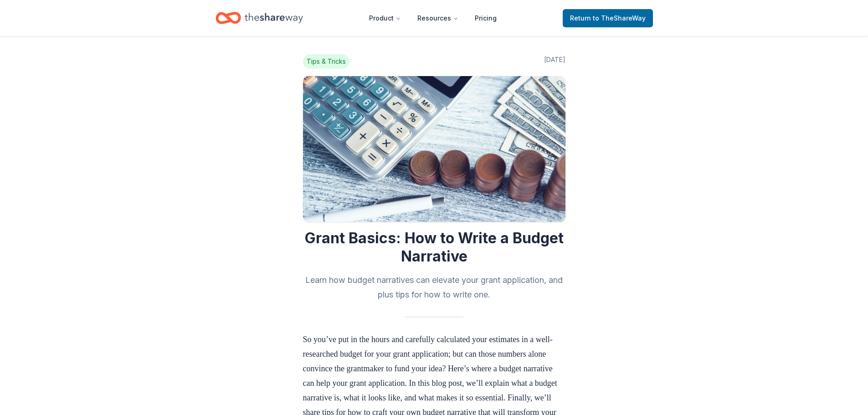  I want to click on span: Return, so click(608, 18).